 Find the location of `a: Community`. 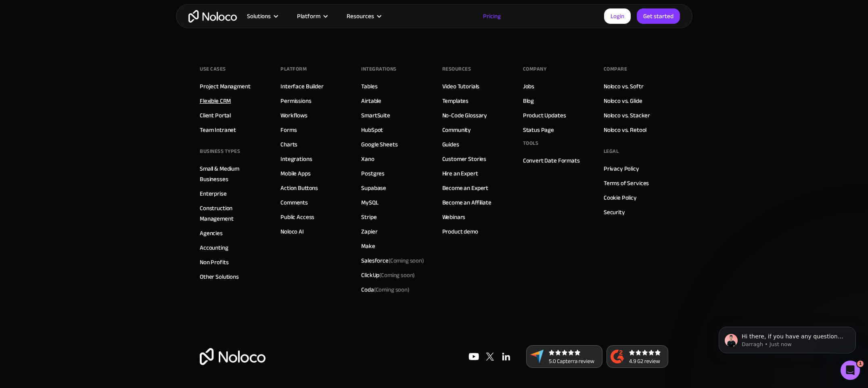

a: Community is located at coordinates (457, 130).